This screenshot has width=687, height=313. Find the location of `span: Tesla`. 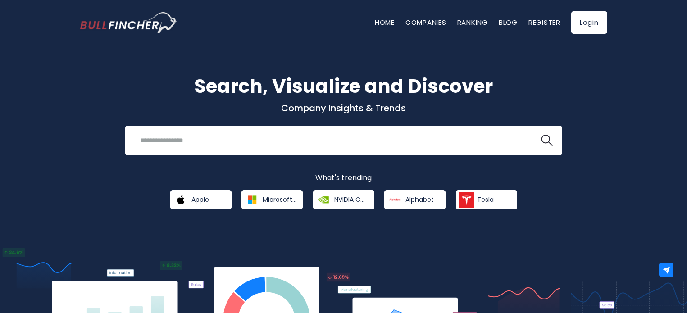

span: Tesla is located at coordinates (485, 200).